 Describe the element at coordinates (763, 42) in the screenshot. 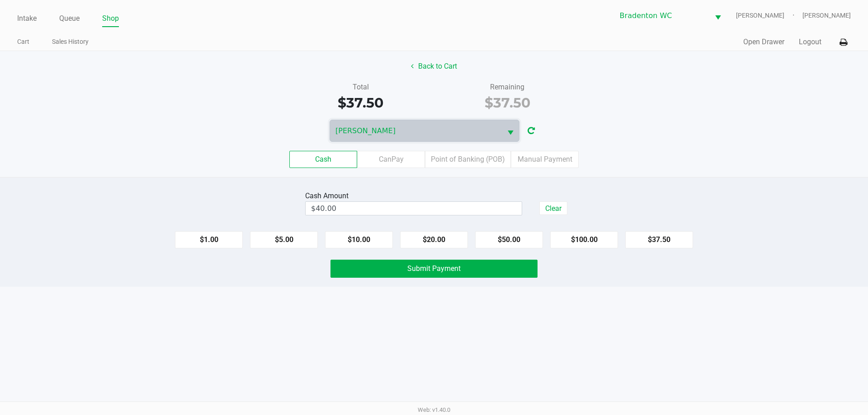

I see `button: Open Drawer` at that location.